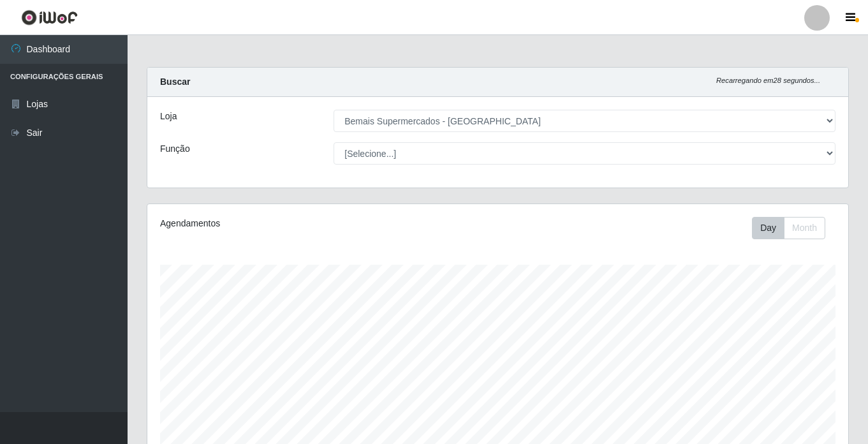 Image resolution: width=868 pixels, height=444 pixels. Describe the element at coordinates (768, 81) in the screenshot. I see `i: Recarregando em 28 segundos...` at that location.